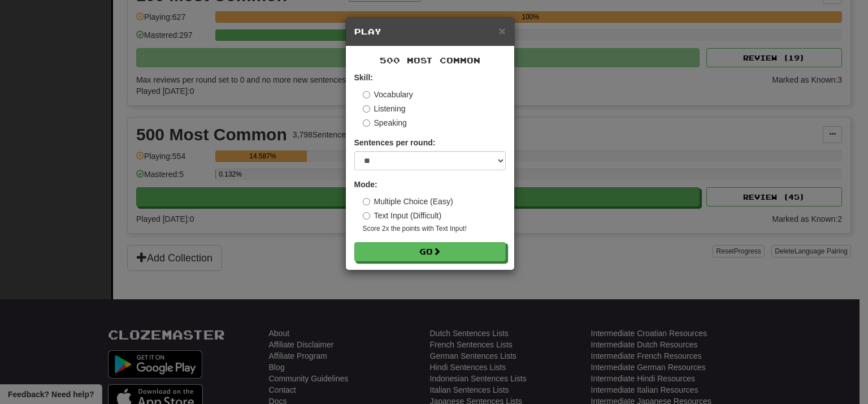 The width and height of the screenshot is (868, 404). What do you see at coordinates (430, 251) in the screenshot?
I see `button: Go` at bounding box center [430, 251].